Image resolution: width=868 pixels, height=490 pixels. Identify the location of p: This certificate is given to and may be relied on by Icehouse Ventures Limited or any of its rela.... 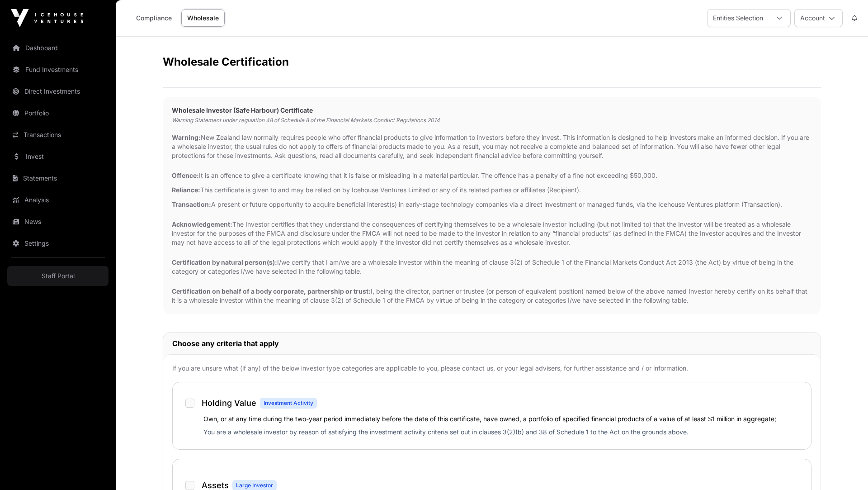
(492, 190).